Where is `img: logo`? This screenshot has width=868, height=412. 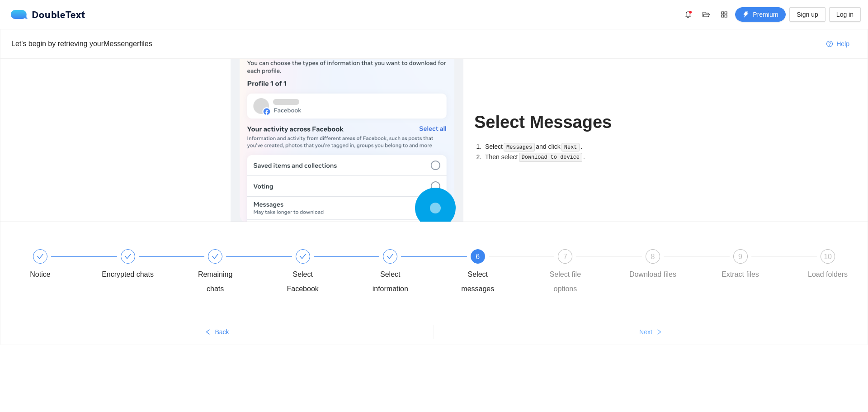 img: logo is located at coordinates (21, 15).